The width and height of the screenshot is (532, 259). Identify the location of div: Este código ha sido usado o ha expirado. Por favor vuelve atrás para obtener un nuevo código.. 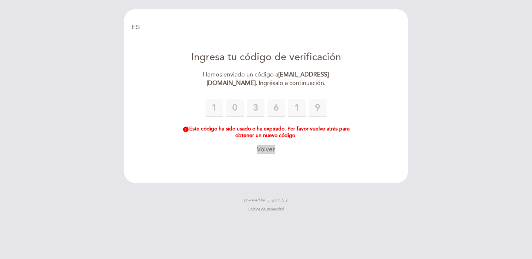
(266, 132).